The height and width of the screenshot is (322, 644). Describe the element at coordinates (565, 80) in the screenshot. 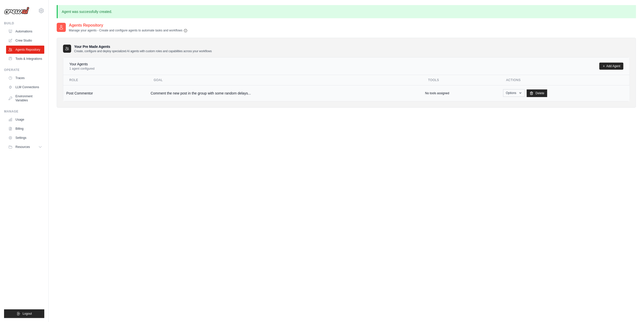

I see `th: Actions` at that location.